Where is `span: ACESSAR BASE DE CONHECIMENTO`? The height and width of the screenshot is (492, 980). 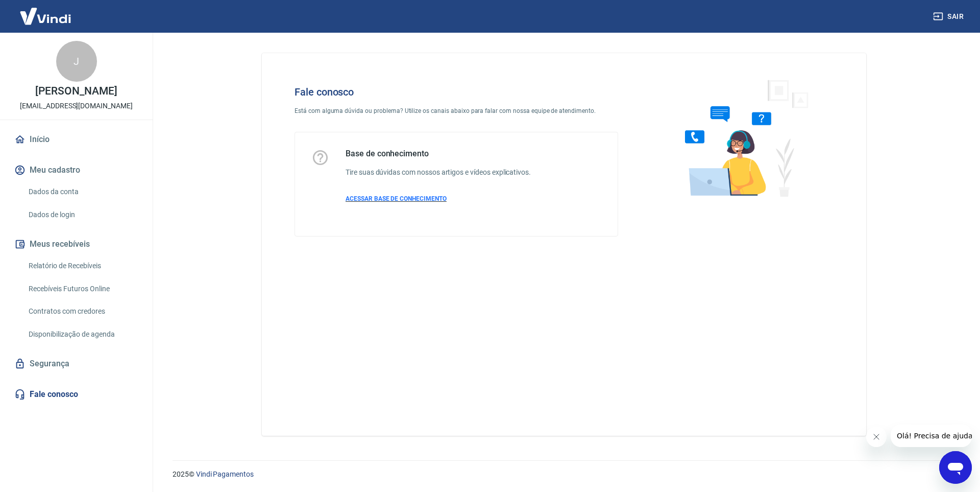 span: ACESSAR BASE DE CONHECIMENTO is located at coordinates (396, 199).